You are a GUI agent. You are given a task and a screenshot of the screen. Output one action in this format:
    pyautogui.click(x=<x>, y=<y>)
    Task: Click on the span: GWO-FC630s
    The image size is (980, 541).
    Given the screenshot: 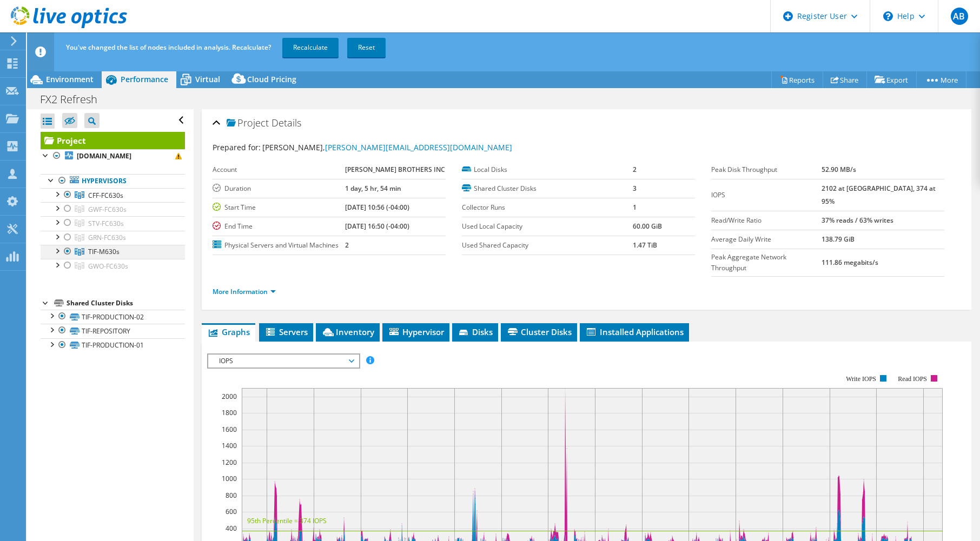 What is the action you would take?
    pyautogui.click(x=108, y=266)
    